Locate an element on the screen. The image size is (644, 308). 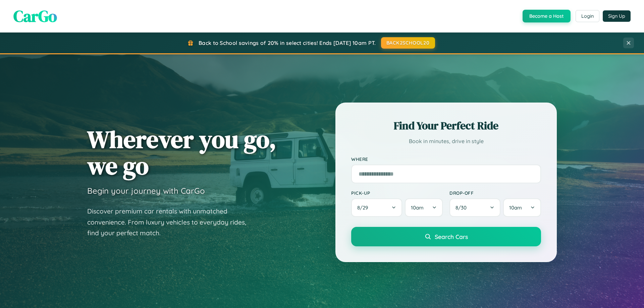
button: Search Cars is located at coordinates (446, 237).